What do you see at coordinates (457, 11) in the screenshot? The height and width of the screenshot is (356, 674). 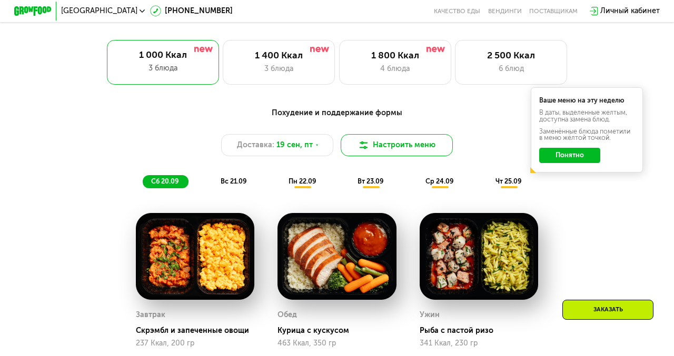 I see `a: Качество еды` at bounding box center [457, 11].